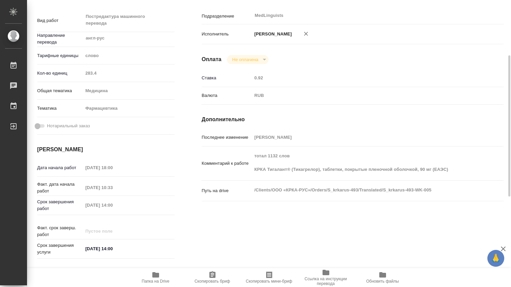 This screenshot has width=511, height=287. Describe the element at coordinates (156, 278) in the screenshot. I see `button: Папка на Drive` at that location.